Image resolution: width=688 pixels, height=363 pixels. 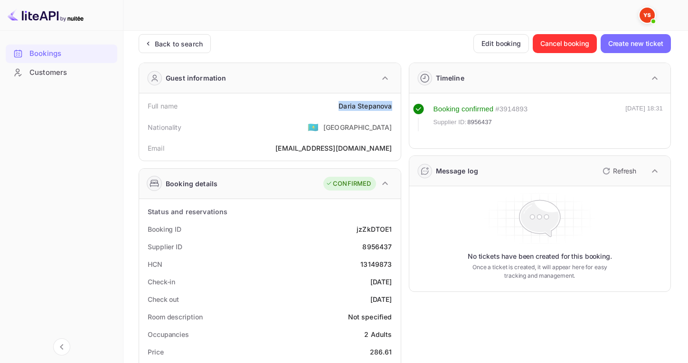 What do you see at coordinates (377, 247) in the screenshot?
I see `div: 8956437` at bounding box center [377, 247].